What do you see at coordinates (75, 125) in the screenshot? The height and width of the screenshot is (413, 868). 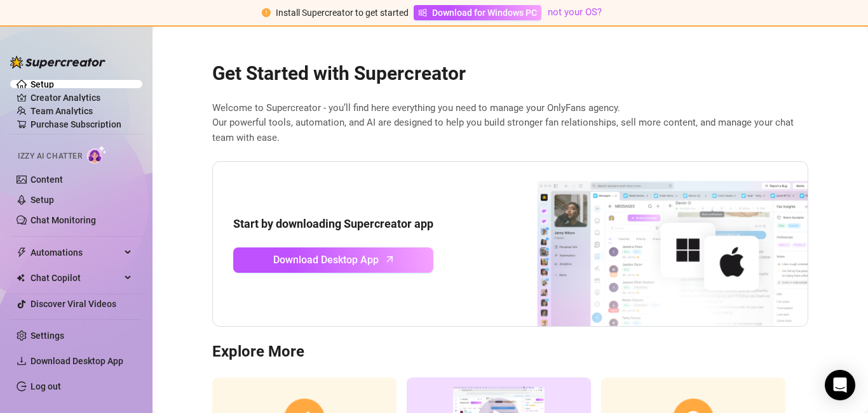 I see `a: Purchase Subscription` at bounding box center [75, 125].